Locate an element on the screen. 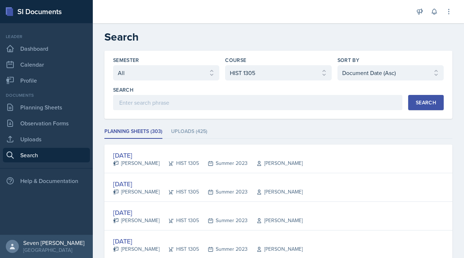  label: Search is located at coordinates (123, 90).